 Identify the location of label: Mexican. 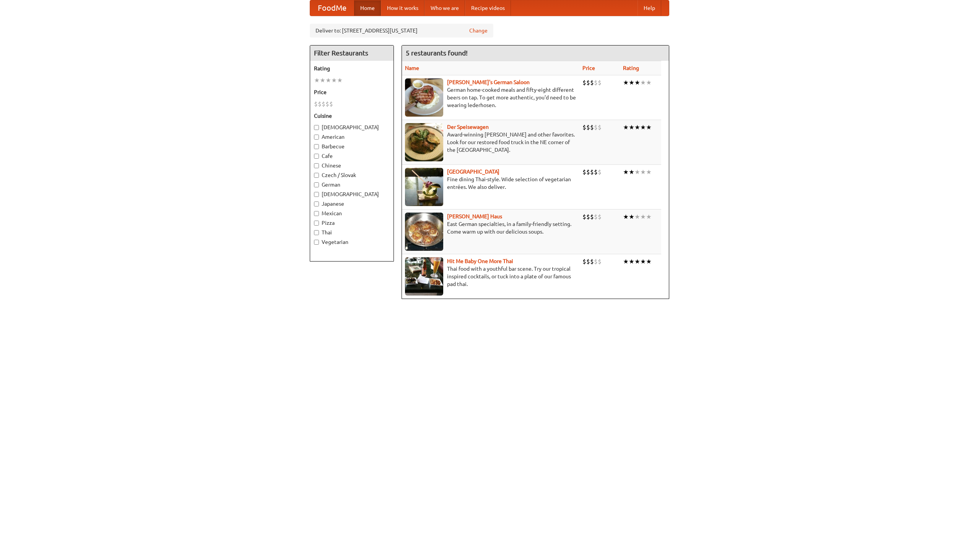
(352, 213).